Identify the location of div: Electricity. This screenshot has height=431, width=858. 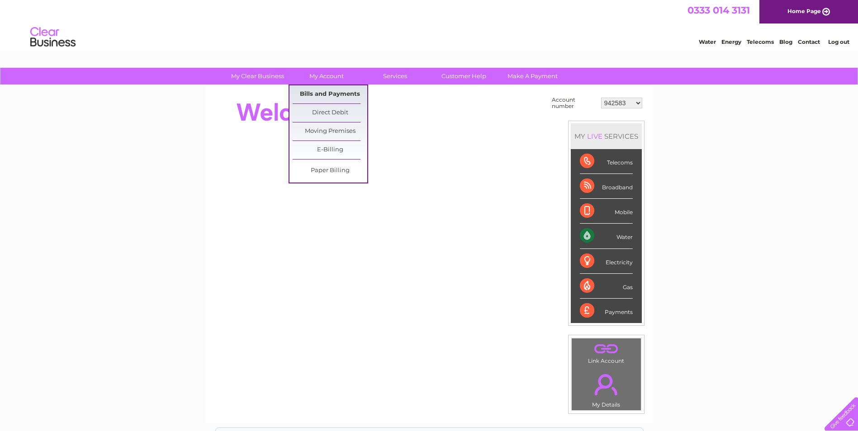
(606, 261).